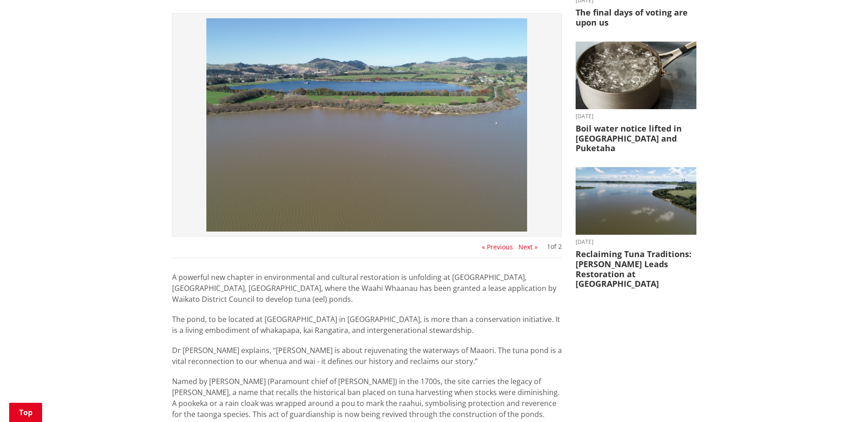 This screenshot has height=422, width=868. I want to click on button: Next », so click(528, 247).